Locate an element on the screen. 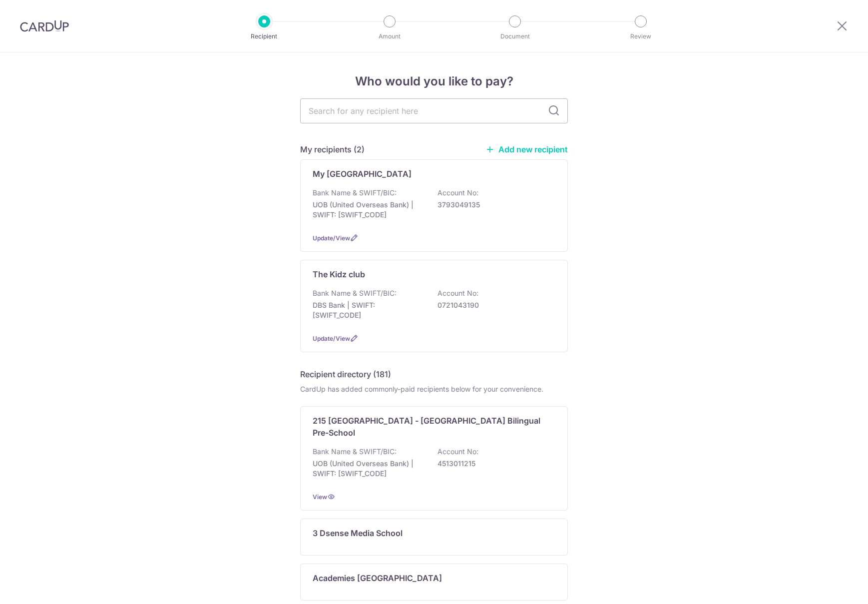  a: Add new recipient is located at coordinates (526, 149).